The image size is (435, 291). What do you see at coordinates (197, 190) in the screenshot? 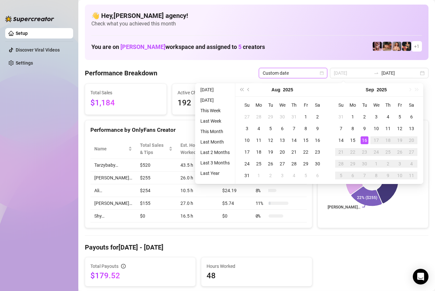
I see `td: 10.5 h` at bounding box center [197, 190].